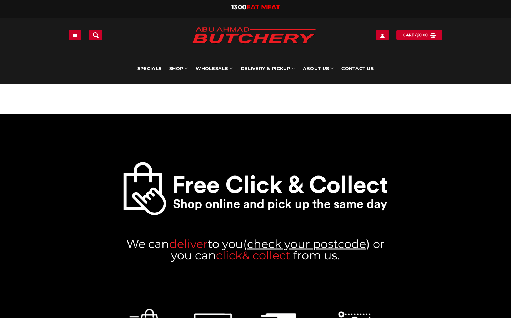 This screenshot has width=511, height=318. What do you see at coordinates (263, 7) in the screenshot?
I see `span: EAT MEAT` at bounding box center [263, 7].